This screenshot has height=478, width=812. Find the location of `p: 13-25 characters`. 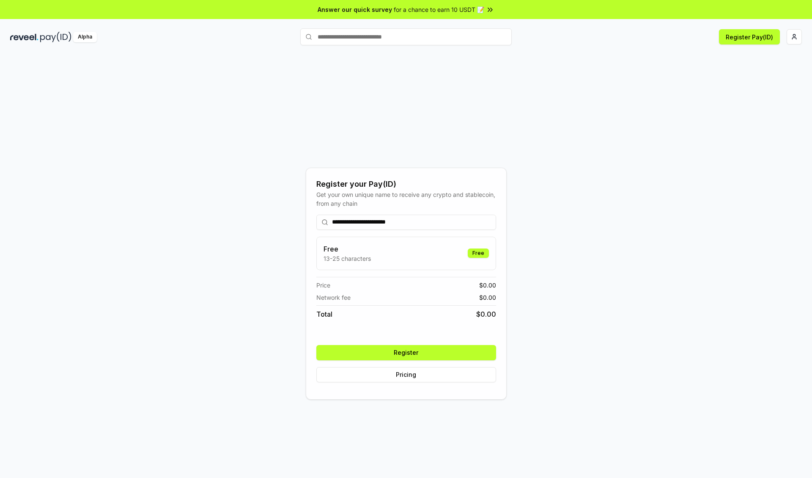

p: 13-25 characters is located at coordinates (347, 258).